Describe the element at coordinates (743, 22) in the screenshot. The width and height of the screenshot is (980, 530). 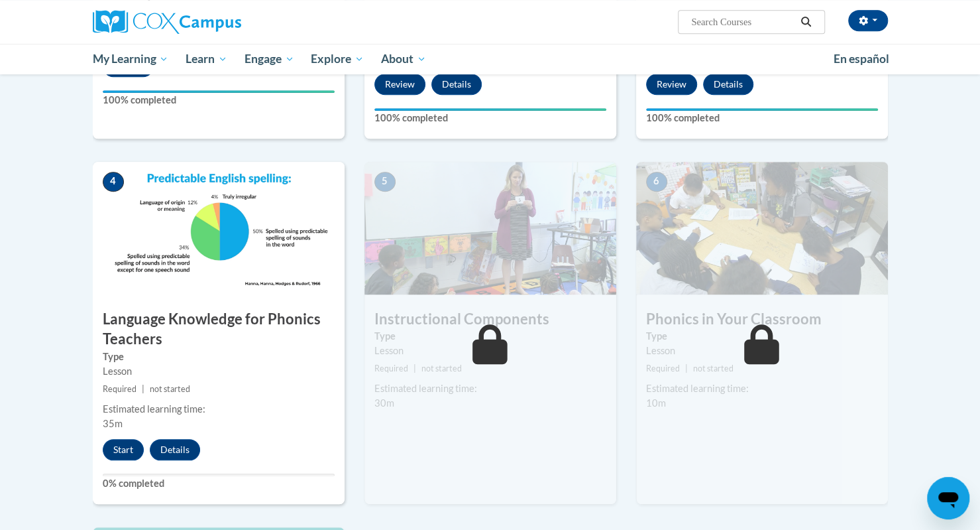
I see `input: Search Courses` at that location.